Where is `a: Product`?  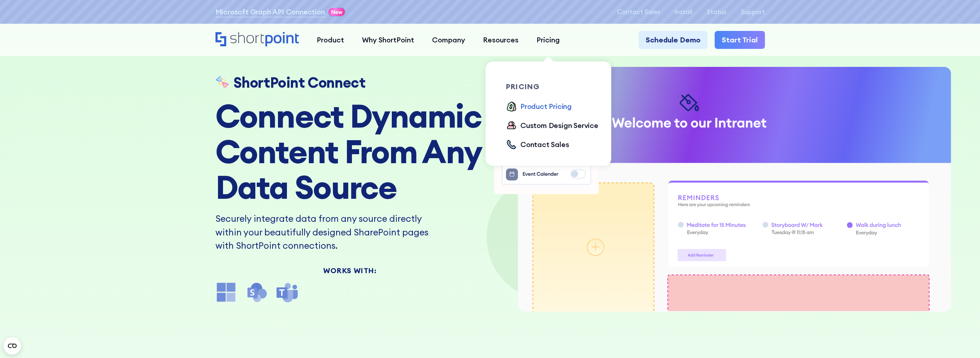
a: Product is located at coordinates (330, 40).